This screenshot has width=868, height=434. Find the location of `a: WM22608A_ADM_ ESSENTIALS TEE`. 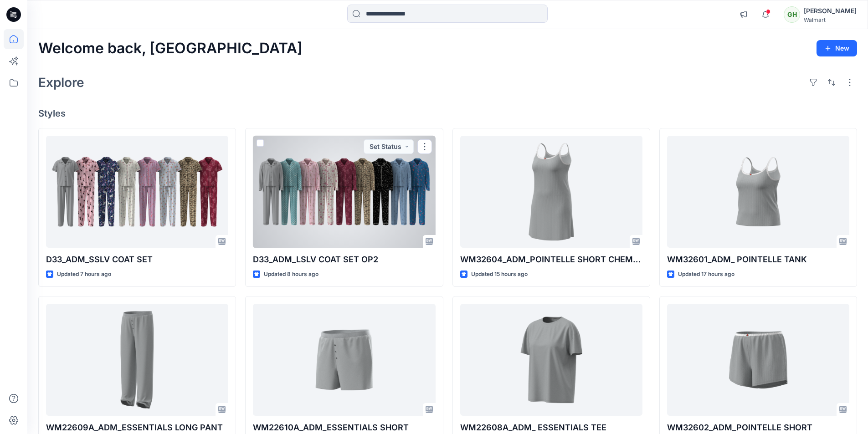

a: WM22608A_ADM_ ESSENTIALS TEE is located at coordinates (551, 360).